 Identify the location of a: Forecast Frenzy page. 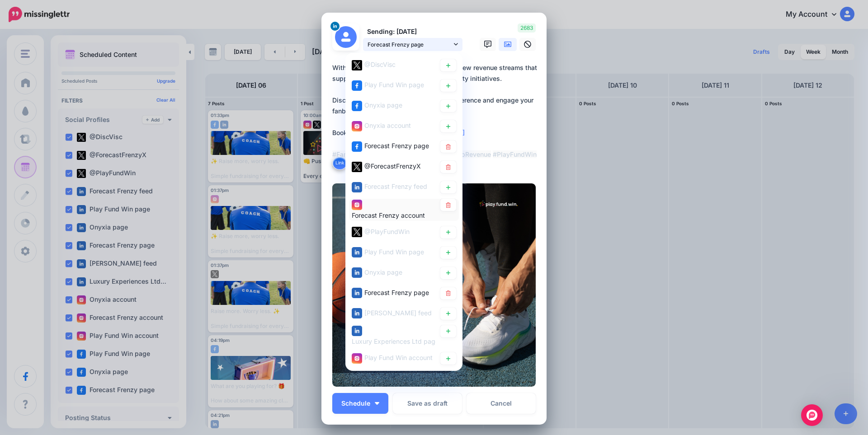
(413, 44).